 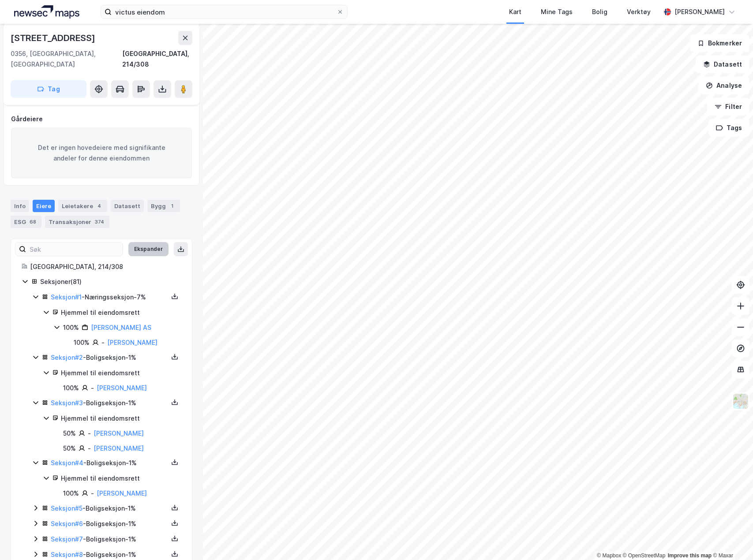 I want to click on div: 374, so click(x=99, y=222).